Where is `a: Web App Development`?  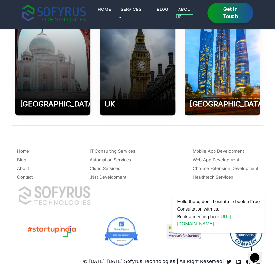 a: Web App Development is located at coordinates (216, 159).